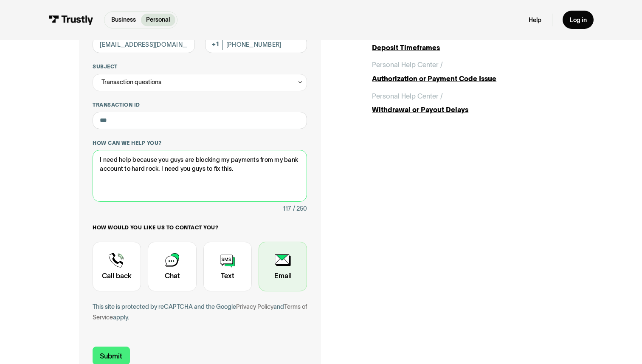  Describe the element at coordinates (144, 44) in the screenshot. I see `input: alex@mail.com` at that location.